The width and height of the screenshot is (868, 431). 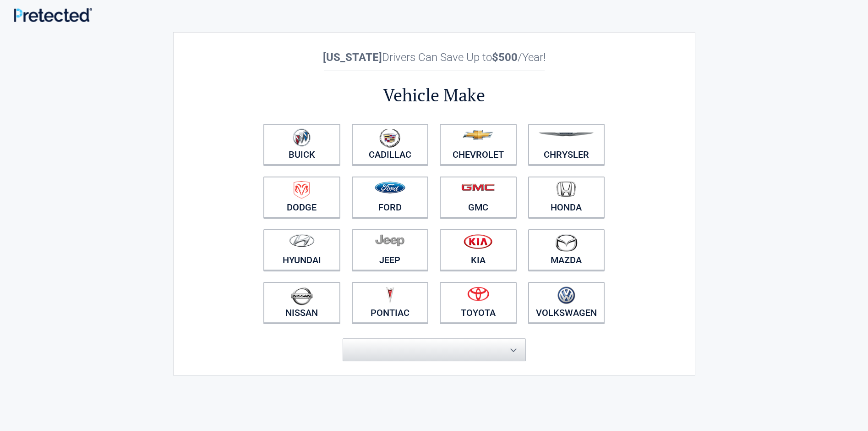 What do you see at coordinates (567, 303) in the screenshot?
I see `a: Volkswagen` at bounding box center [567, 303].